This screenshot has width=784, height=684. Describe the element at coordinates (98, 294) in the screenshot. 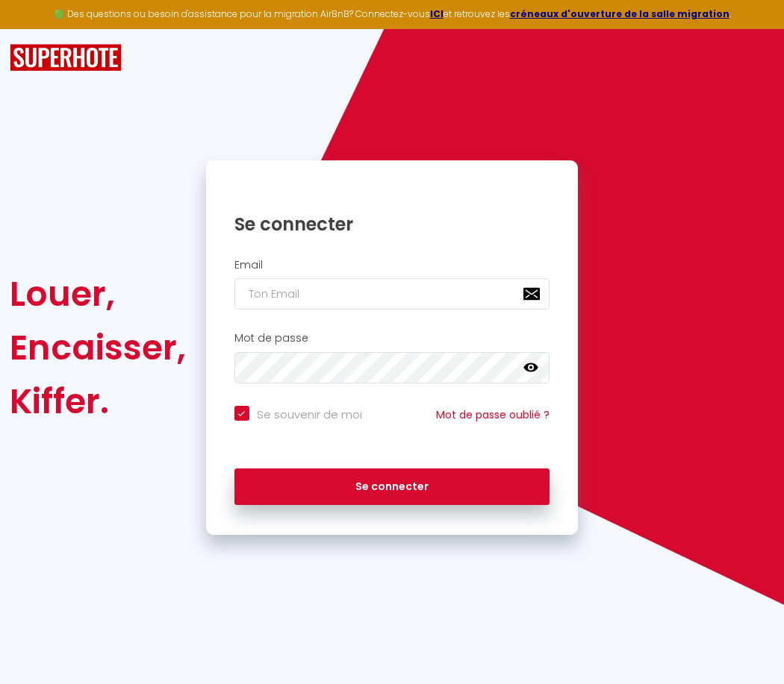

I see `div: Louer,` at that location.